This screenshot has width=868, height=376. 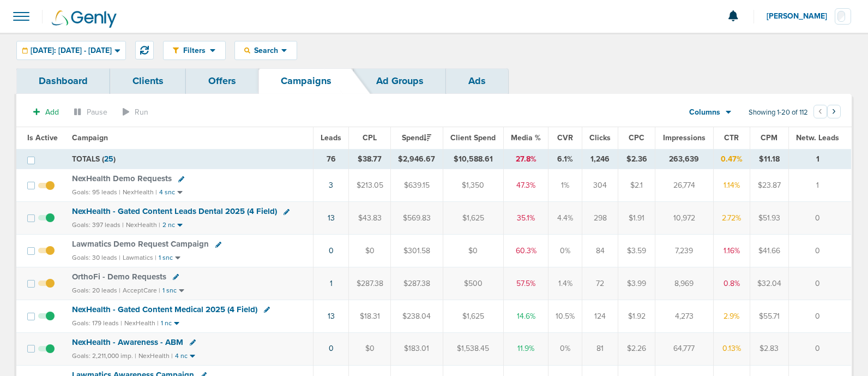 What do you see at coordinates (600, 349) in the screenshot?
I see `td: 81` at bounding box center [600, 349].